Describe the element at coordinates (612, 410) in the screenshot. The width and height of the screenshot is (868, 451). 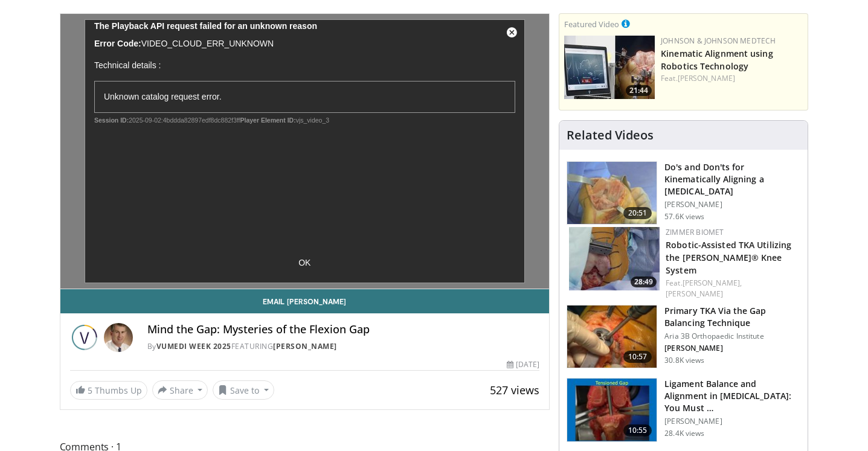
I see `img: 242016_0004_1.png.150x105_q85_crop-smart_upscale.jpg` at that location.